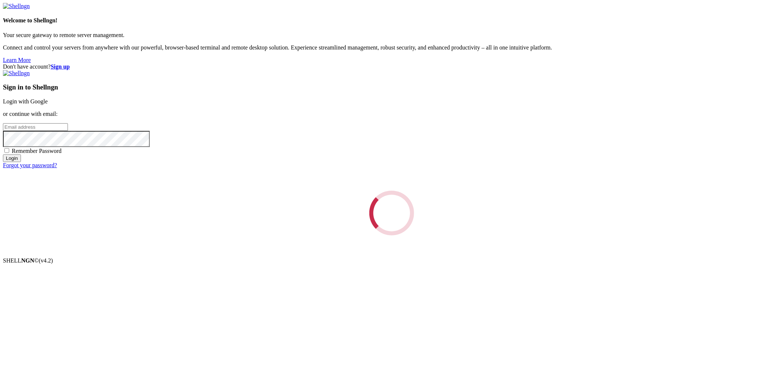 This screenshot has height=385, width=783. Describe the element at coordinates (391, 87) in the screenshot. I see `h3: Sign in to Shellngn` at that location.